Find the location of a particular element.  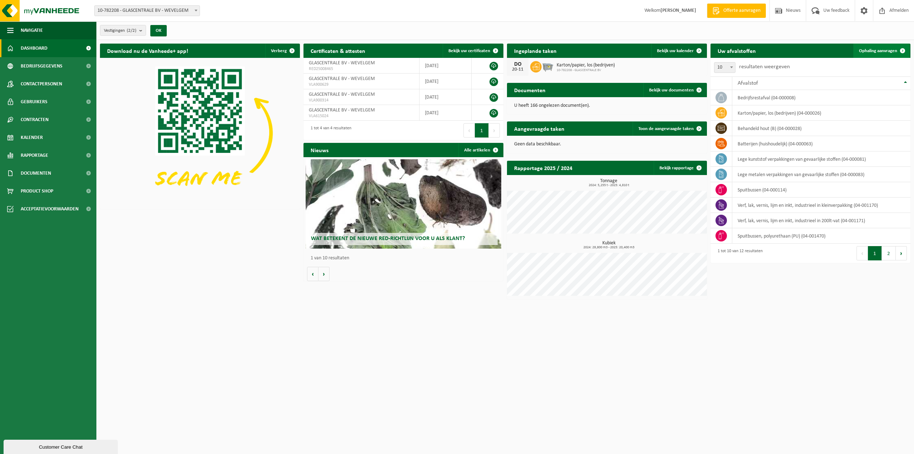

td: verf, lak, vernis, lijm en inkt, industrieel in 200lt-vat (04-001171) is located at coordinates (822, 220).